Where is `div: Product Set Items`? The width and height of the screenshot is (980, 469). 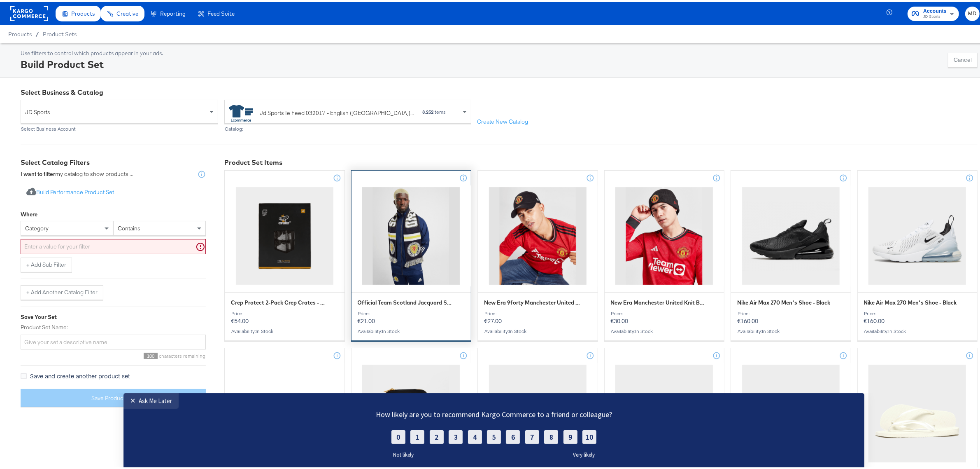 div: Product Set Items is located at coordinates (601, 160).